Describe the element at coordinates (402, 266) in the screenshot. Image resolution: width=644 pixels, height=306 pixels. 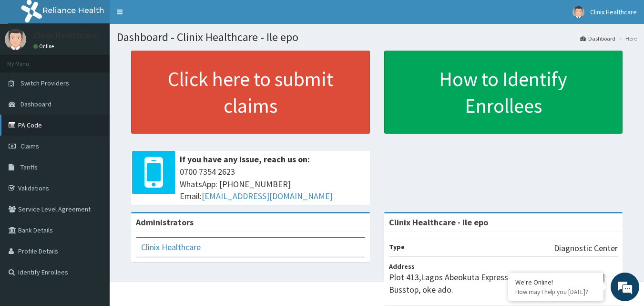
I see `b: Address` at that location.